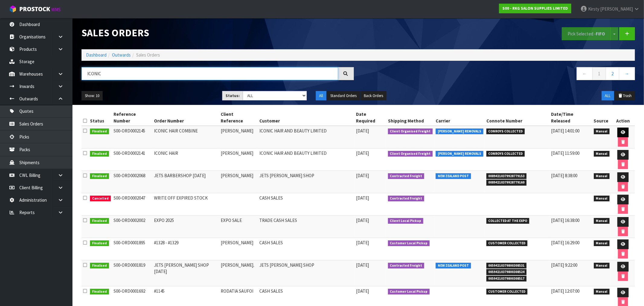 This screenshot has width=644, height=306. Describe the element at coordinates (13, 9) in the screenshot. I see `img: cube-alt.png` at that location.